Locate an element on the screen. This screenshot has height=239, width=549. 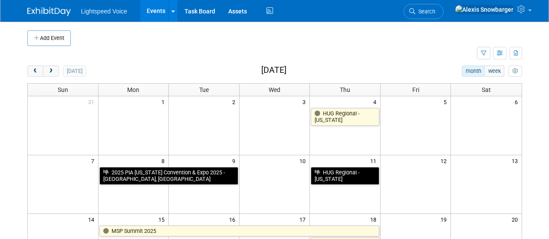
a: MSP Summit 2025 is located at coordinates (239, 231).